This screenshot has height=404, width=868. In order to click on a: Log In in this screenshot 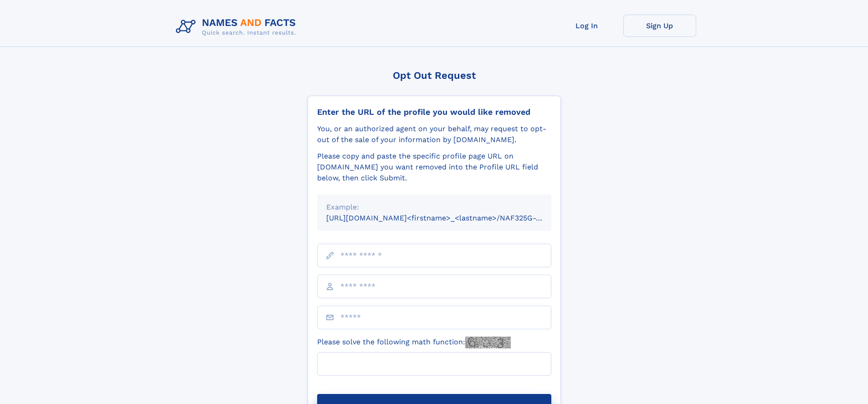, I will do `click(587, 25)`.